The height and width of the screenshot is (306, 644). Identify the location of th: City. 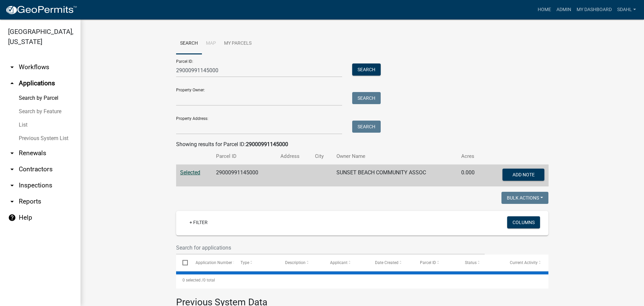
(321, 156).